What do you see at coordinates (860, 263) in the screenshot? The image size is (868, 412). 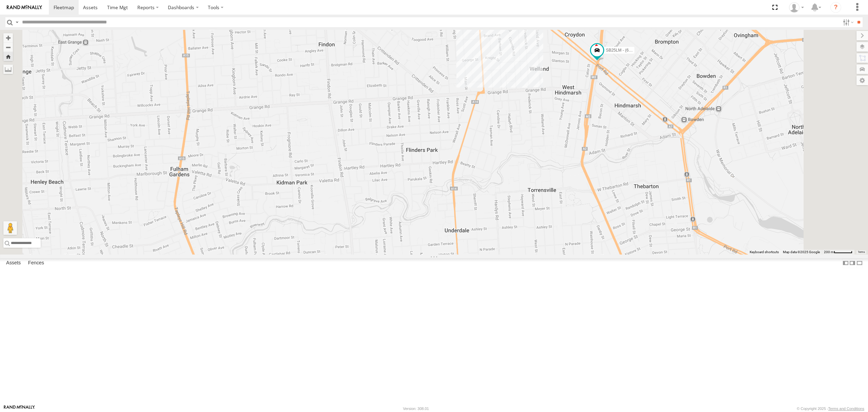 I see `label: Hide Summary Table` at bounding box center [860, 263].